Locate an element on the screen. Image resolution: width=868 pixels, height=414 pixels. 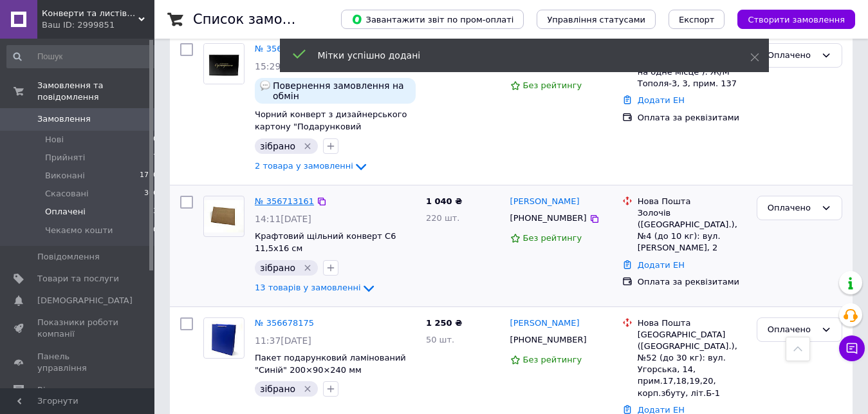
a: № 356713161 is located at coordinates (285, 201).